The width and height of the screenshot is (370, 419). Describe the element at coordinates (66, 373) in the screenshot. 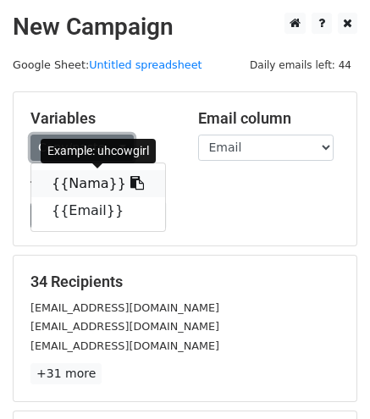

I see `a: +31 more` at that location.